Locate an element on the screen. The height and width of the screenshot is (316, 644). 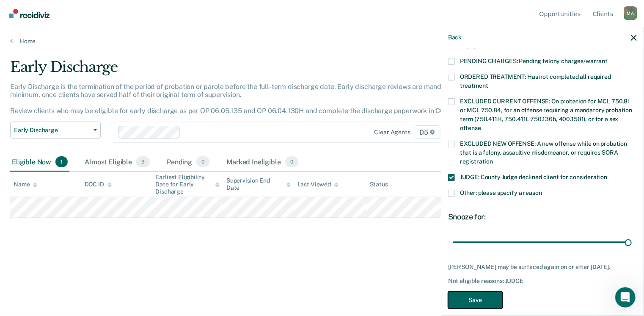
div: Clear agents is located at coordinates (392, 132).